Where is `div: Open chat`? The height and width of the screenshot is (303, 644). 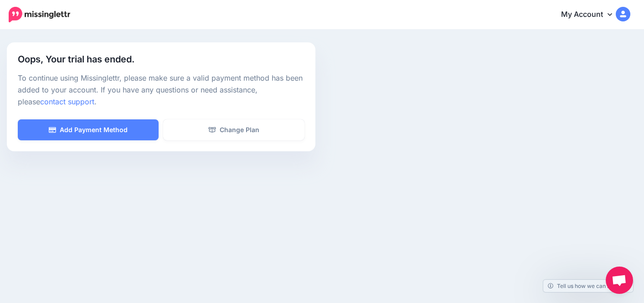 div: Open chat is located at coordinates (619, 281).